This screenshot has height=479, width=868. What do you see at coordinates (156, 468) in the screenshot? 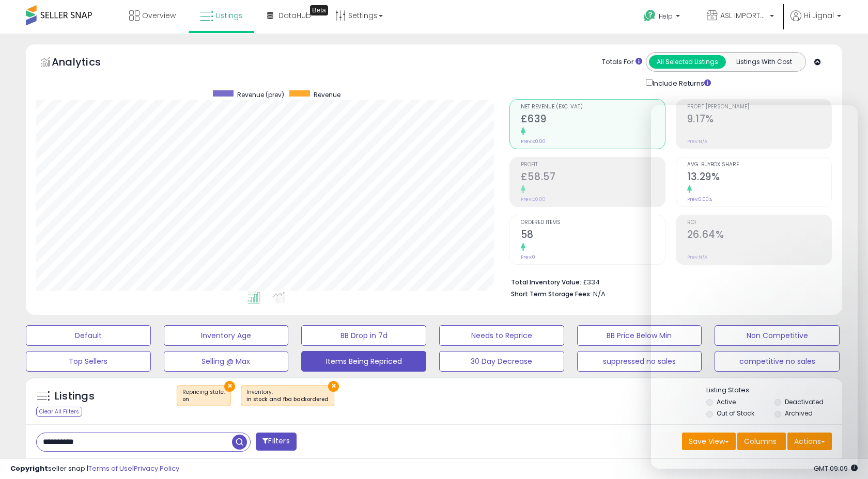
I see `a: Privacy Policy` at bounding box center [156, 468].